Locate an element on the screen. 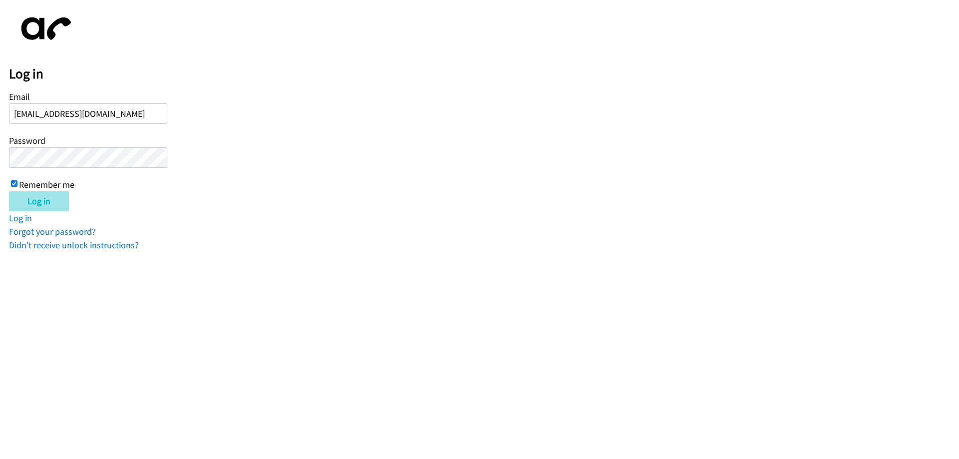  label: Password is located at coordinates (27, 140).